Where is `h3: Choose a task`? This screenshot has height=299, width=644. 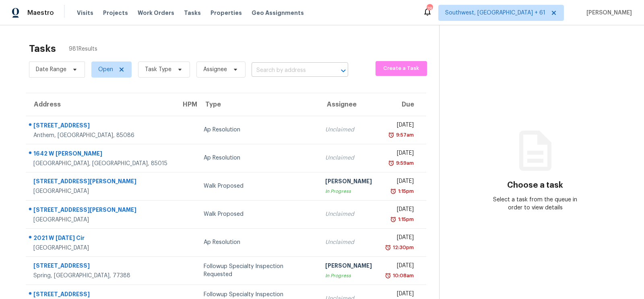 h3: Choose a task is located at coordinates (535, 186).